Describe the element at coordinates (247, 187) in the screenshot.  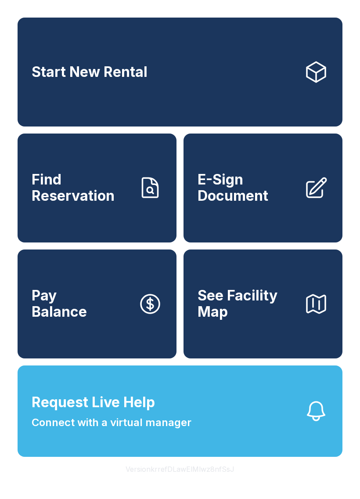
I see `span: E-Sign Document` at that location.